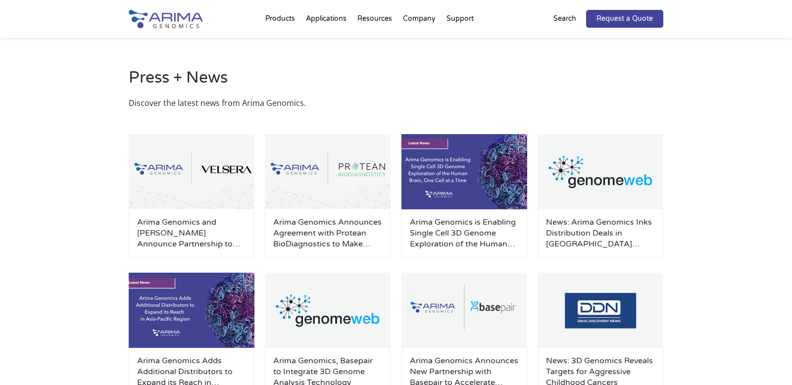  What do you see at coordinates (601, 310) in the screenshot?
I see `img: Drug-Discovery-News-Logo-500x300.png` at bounding box center [601, 310].